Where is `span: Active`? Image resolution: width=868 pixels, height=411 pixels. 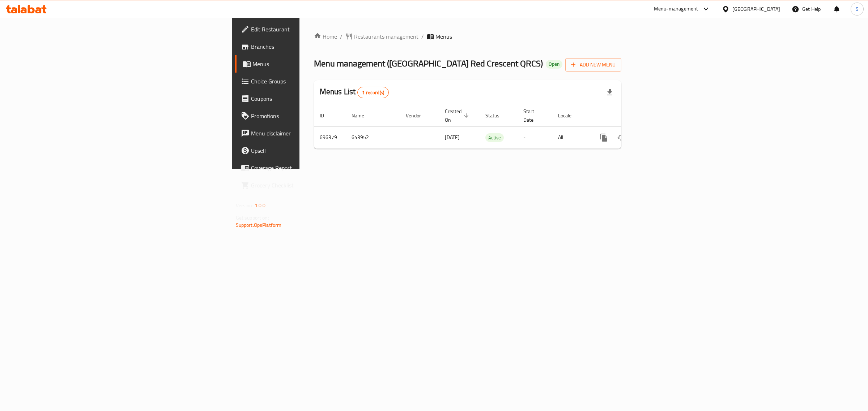
span: Active is located at coordinates (495, 138).